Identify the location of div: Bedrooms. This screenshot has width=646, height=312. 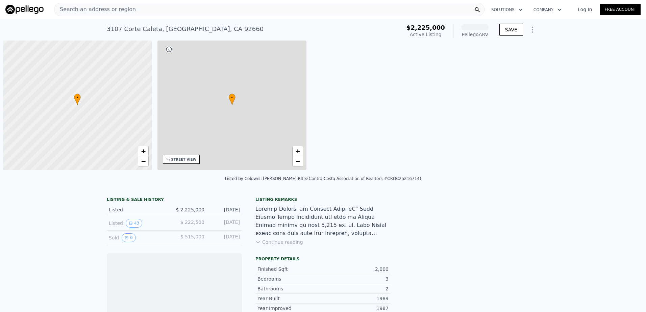
(290, 279).